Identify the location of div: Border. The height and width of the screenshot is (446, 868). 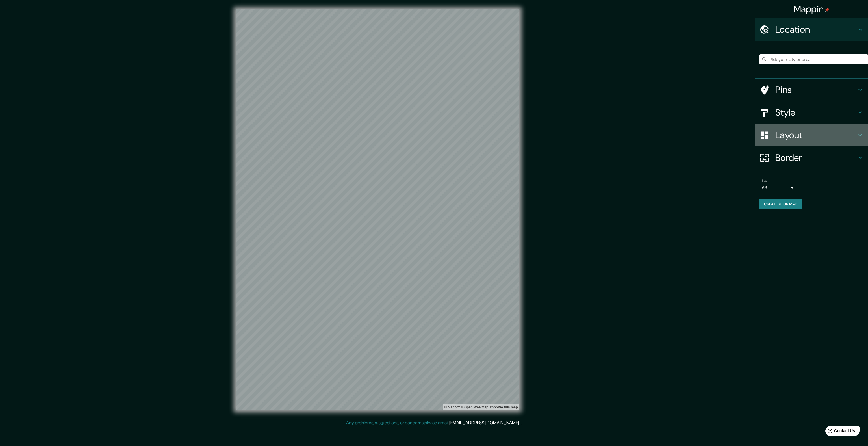
(812, 158).